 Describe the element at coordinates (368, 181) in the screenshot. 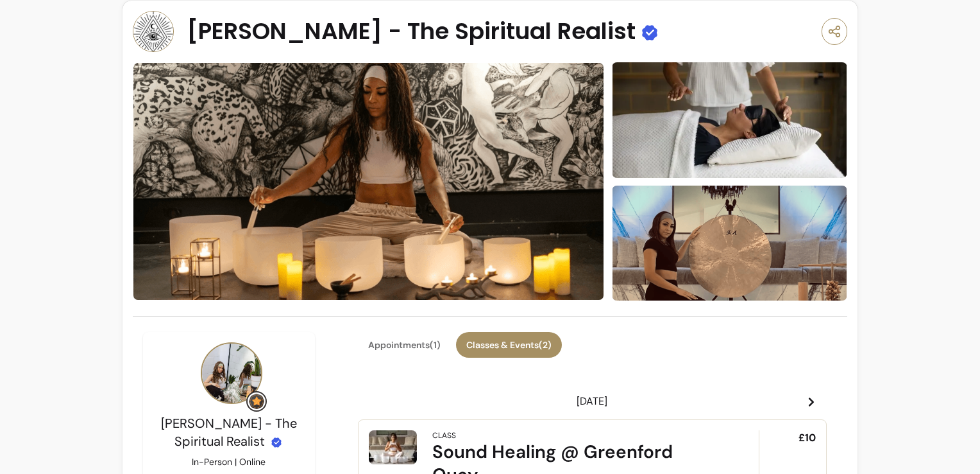

I see `img: image-0` at that location.